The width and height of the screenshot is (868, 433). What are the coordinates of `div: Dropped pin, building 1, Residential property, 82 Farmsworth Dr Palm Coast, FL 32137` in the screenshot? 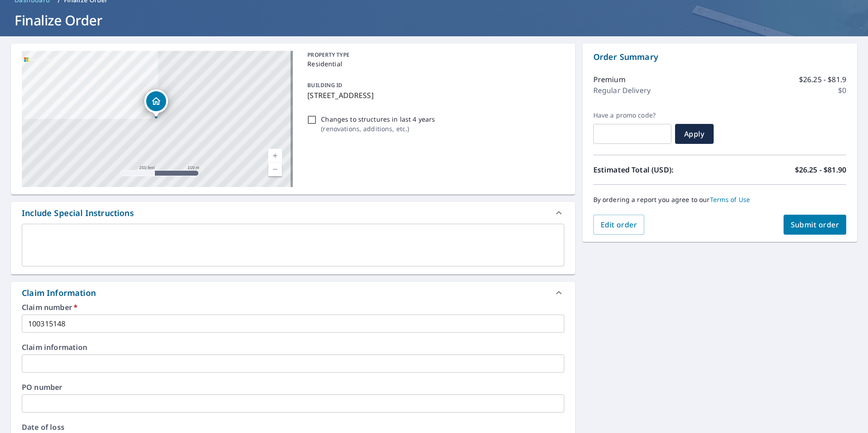 It's located at (156, 104).